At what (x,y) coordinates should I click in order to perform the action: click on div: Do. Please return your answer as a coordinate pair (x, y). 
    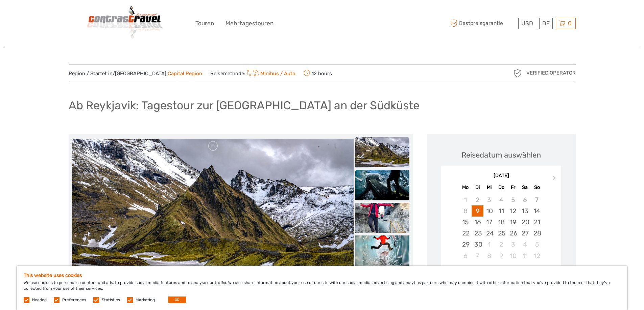
    Looking at the image, I should click on (501, 188).